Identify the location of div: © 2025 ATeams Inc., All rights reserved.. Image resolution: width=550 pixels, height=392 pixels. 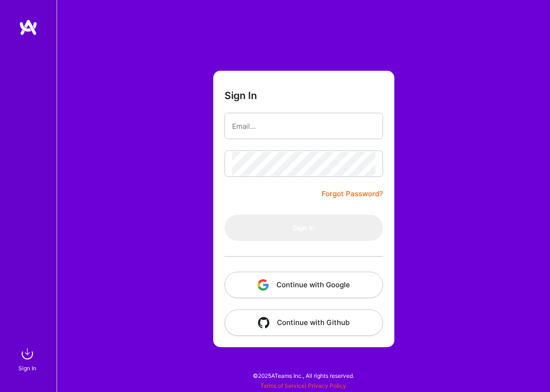
(303, 375).